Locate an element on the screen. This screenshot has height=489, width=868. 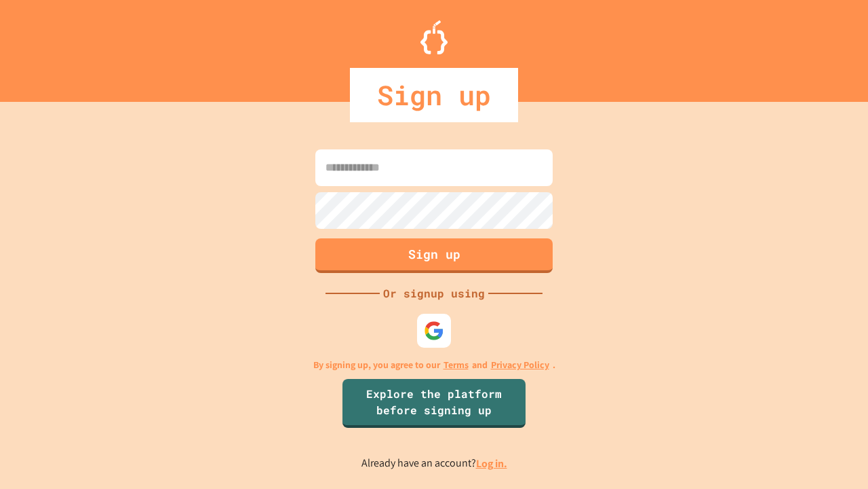
div: Or signup using is located at coordinates (434, 293).